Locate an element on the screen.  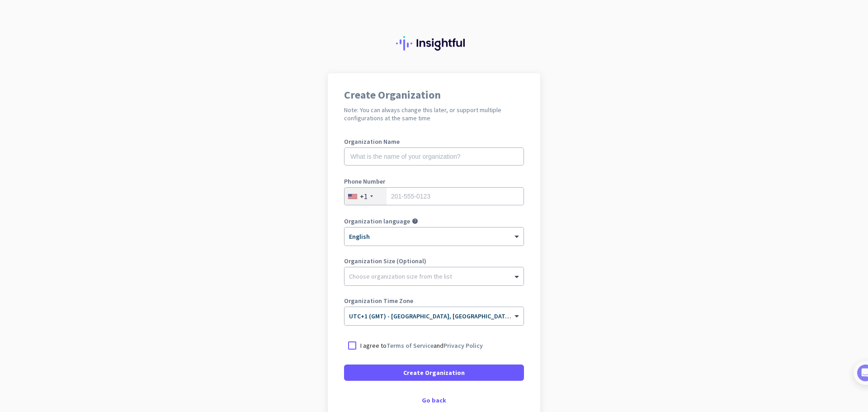
label: Phone Number is located at coordinates (434, 182).